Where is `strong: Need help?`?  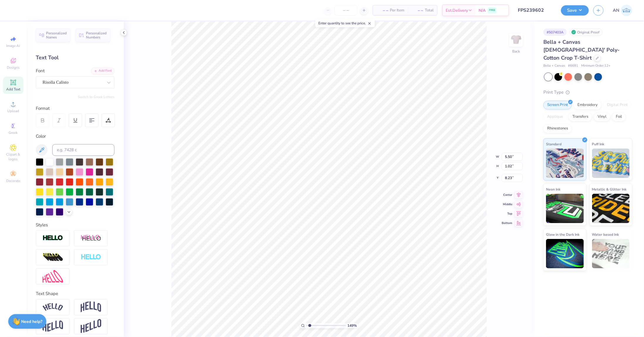
strong: Need help? is located at coordinates (32, 321).